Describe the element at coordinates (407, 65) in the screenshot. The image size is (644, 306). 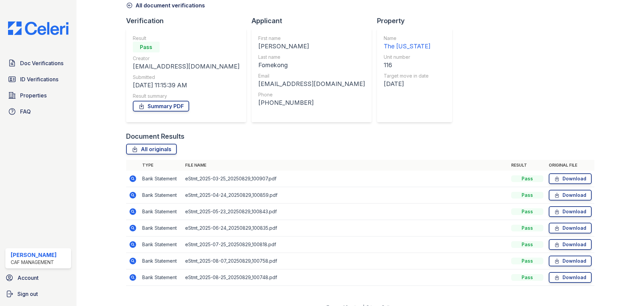
I see `div: 116` at that location.